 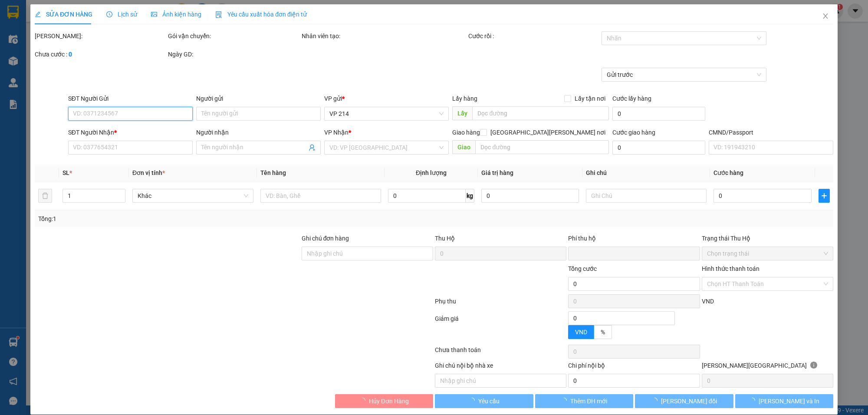 I want to click on span: Chọn trạng thái, so click(x=768, y=253).